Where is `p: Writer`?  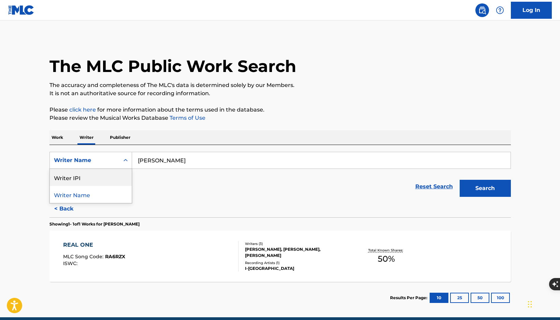
p: Writer is located at coordinates (86, 138).